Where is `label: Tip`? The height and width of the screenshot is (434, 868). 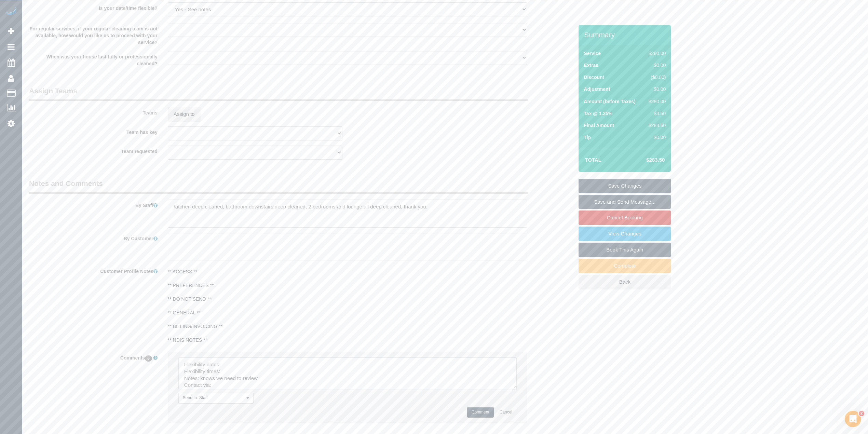
label: Tip is located at coordinates (587, 137).